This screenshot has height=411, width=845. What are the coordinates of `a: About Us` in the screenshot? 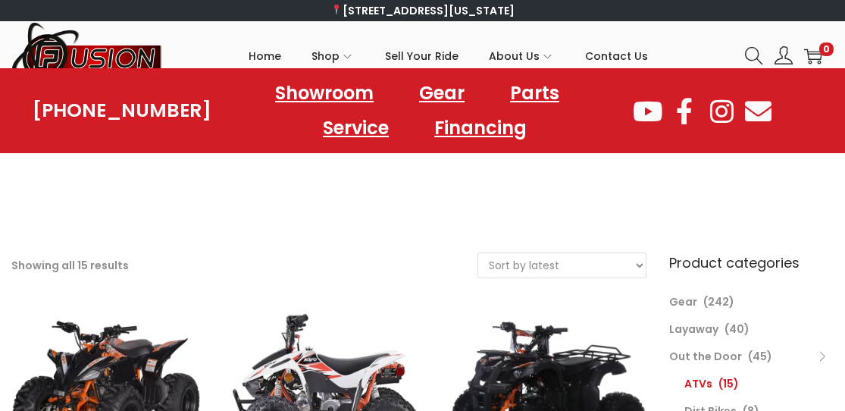 It's located at (521, 56).